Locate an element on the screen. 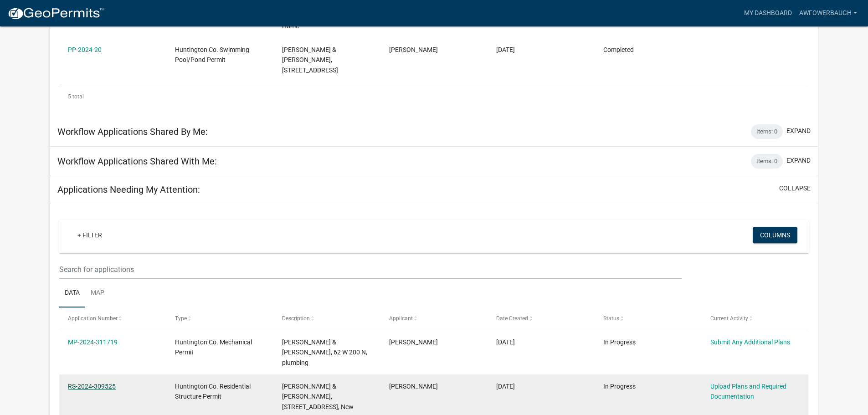  button: Columns is located at coordinates (775, 235).